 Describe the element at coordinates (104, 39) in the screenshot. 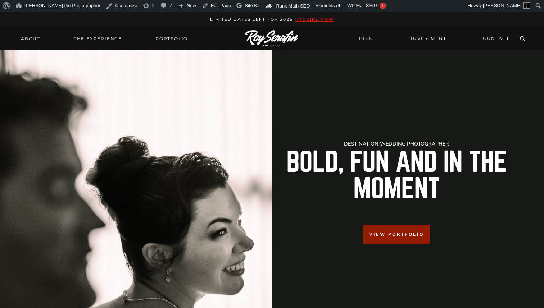

I see `nav: Primary Navigation` at that location.